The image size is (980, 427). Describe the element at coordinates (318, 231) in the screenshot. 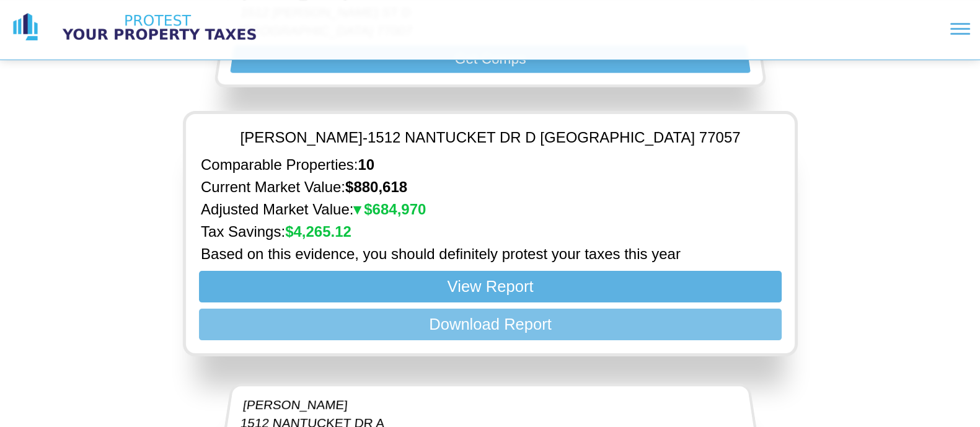

I see `strong: $ 4,265.12` at that location.